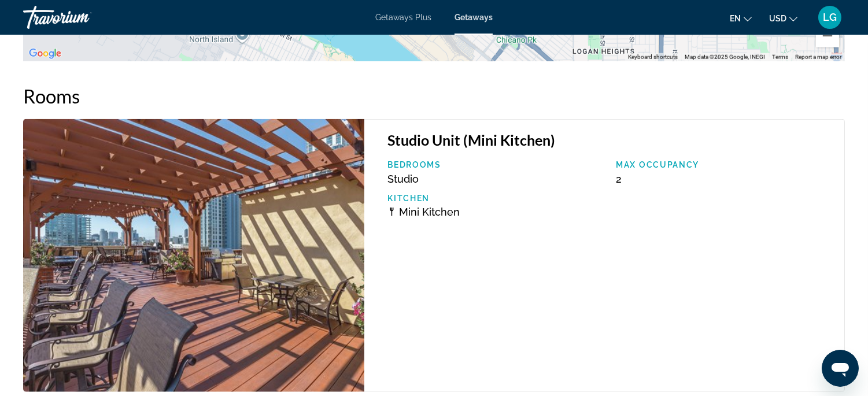 The width and height of the screenshot is (868, 396). Describe the element at coordinates (610, 140) in the screenshot. I see `h3: Studio Unit (Mini Kitchen)` at that location.